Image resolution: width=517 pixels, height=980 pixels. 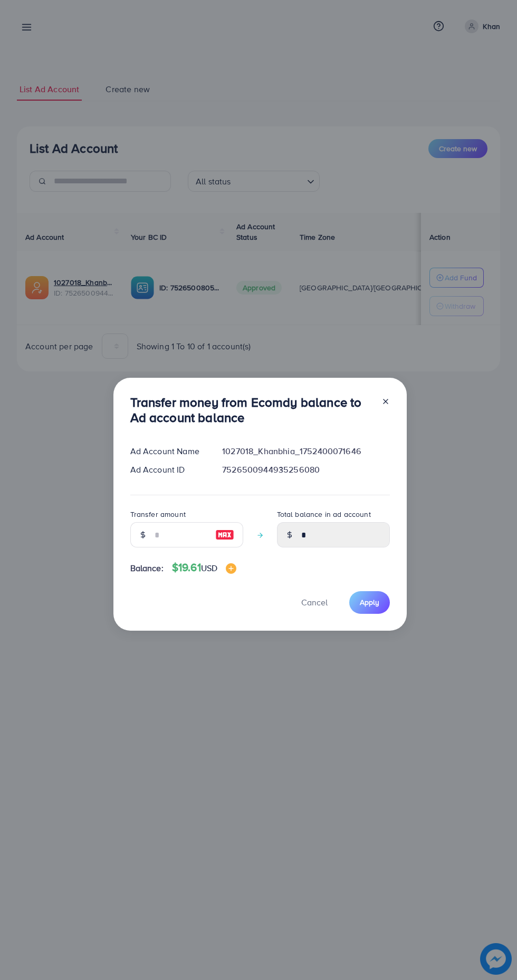 What do you see at coordinates (315, 602) in the screenshot?
I see `button: Cancel` at bounding box center [315, 602].